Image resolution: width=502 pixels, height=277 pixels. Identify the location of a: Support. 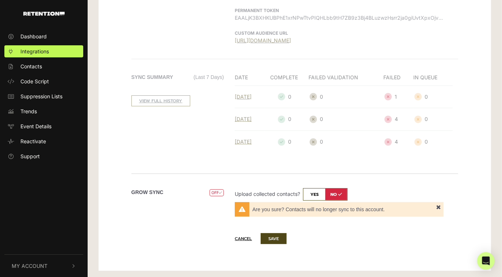
(44, 156).